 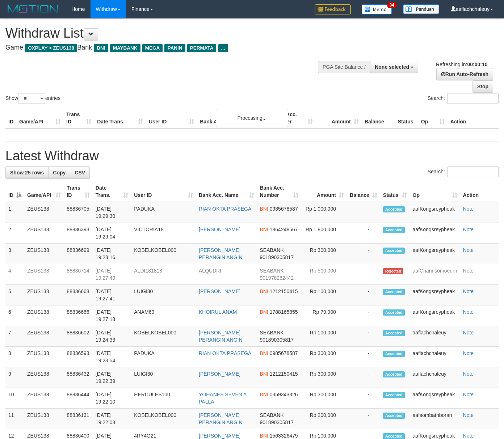 What do you see at coordinates (324, 274) in the screenshot?
I see `td: Rp 500,000` at bounding box center [324, 274].